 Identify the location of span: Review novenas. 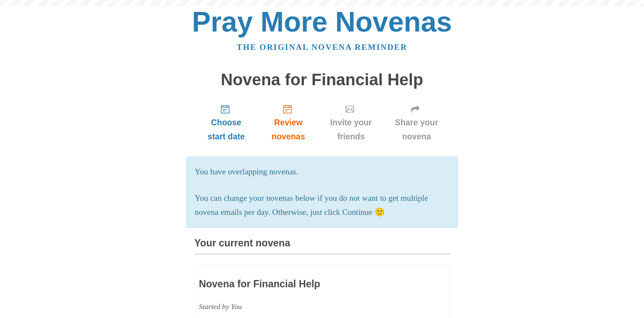
(288, 129).